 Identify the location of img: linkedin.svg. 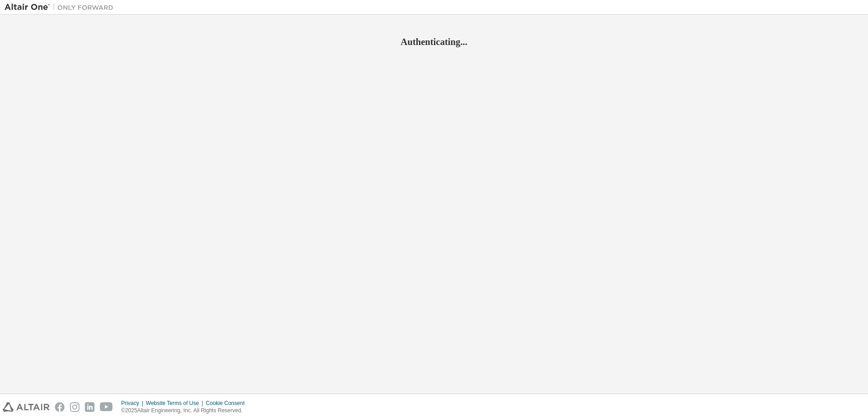
(89, 407).